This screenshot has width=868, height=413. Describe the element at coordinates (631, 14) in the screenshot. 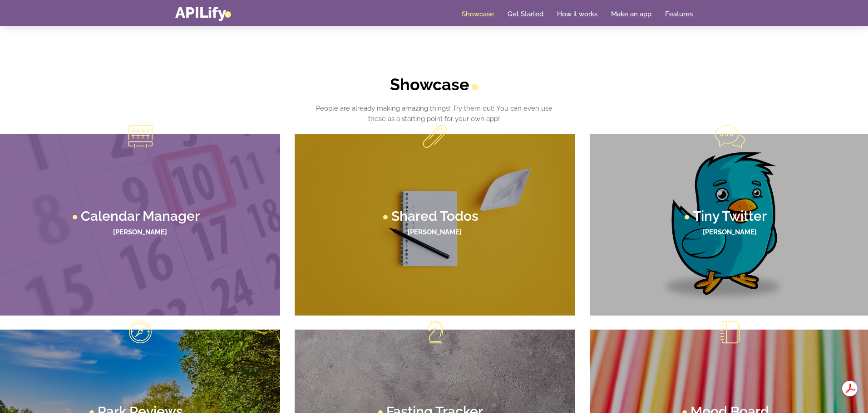

I see `a: Make an app` at that location.